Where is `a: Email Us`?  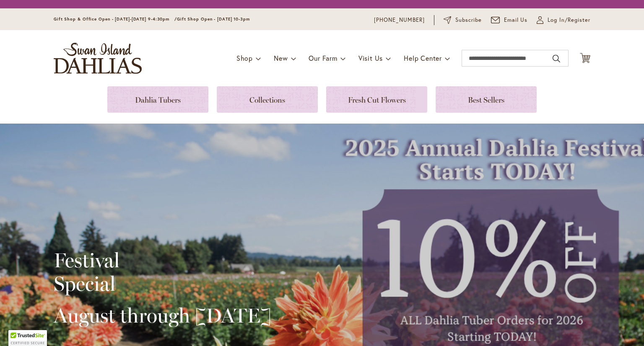
a: Email Us is located at coordinates (509, 20).